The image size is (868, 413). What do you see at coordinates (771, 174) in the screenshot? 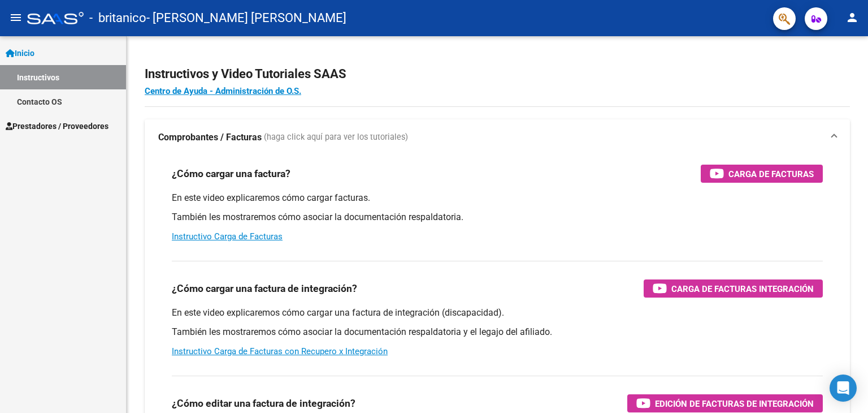
I see `span: Carga de Facturas` at bounding box center [771, 174].